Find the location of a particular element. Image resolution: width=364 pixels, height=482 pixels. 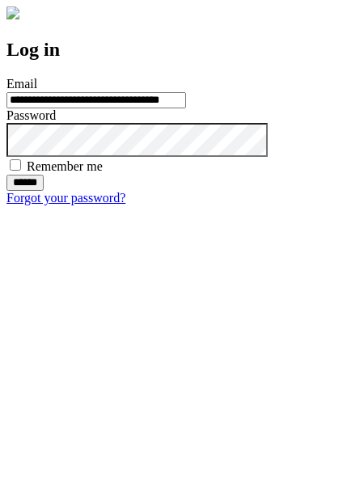

img: logo-4e3dc11c47720685a147b03b5a06dd966a58ff35d612b21f08c02c0306f2b779.png is located at coordinates (13, 13).